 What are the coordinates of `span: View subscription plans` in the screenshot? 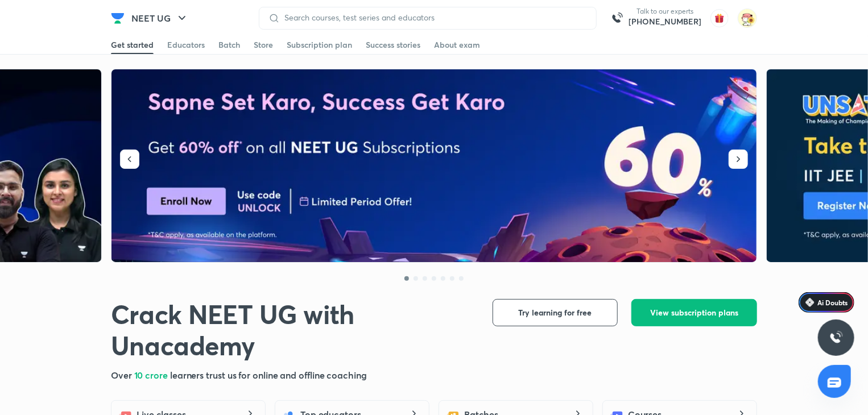 It's located at (694, 313).